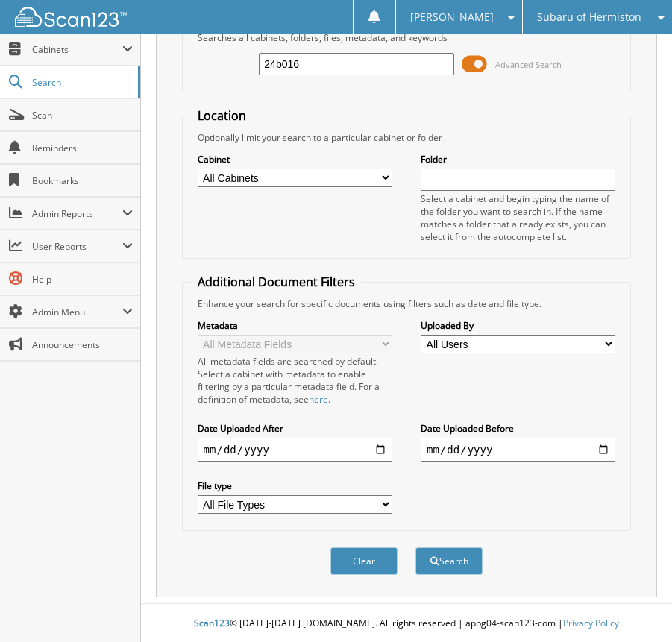 This screenshot has height=642, width=672. Describe the element at coordinates (221, 115) in the screenshot. I see `legend: Location` at that location.